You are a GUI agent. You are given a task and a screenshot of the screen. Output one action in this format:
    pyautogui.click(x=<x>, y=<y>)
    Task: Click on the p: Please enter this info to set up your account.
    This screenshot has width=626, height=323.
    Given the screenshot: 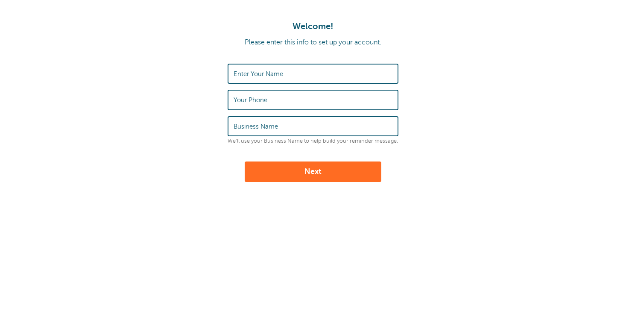 What is the action you would take?
    pyautogui.click(x=313, y=42)
    